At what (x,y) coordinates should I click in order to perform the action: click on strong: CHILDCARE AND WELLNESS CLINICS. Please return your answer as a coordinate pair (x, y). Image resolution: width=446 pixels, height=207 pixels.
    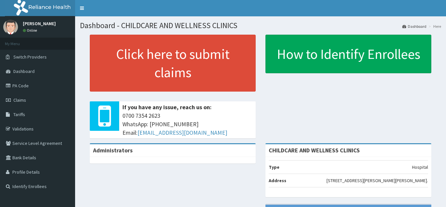
    Looking at the image, I should click on (314, 150).